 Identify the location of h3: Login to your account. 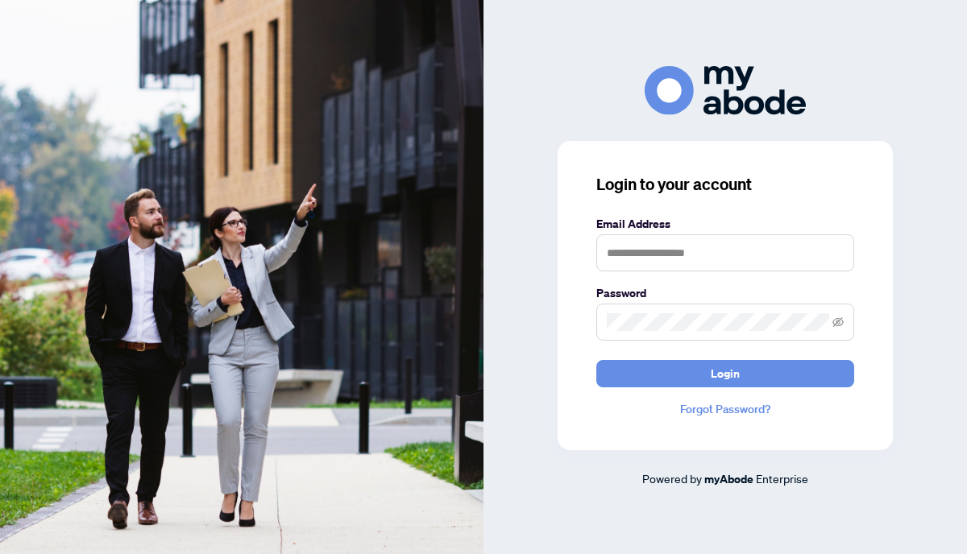
(725, 184).